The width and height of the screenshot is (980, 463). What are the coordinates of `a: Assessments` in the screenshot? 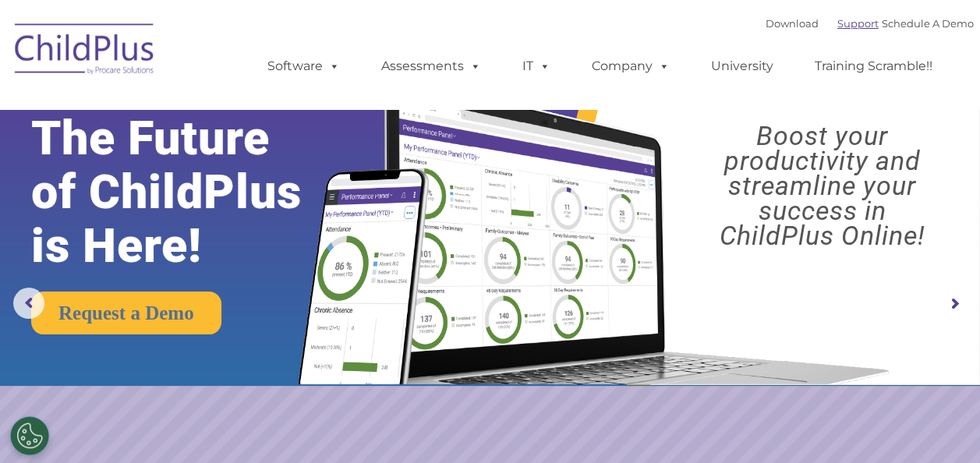 It's located at (431, 66).